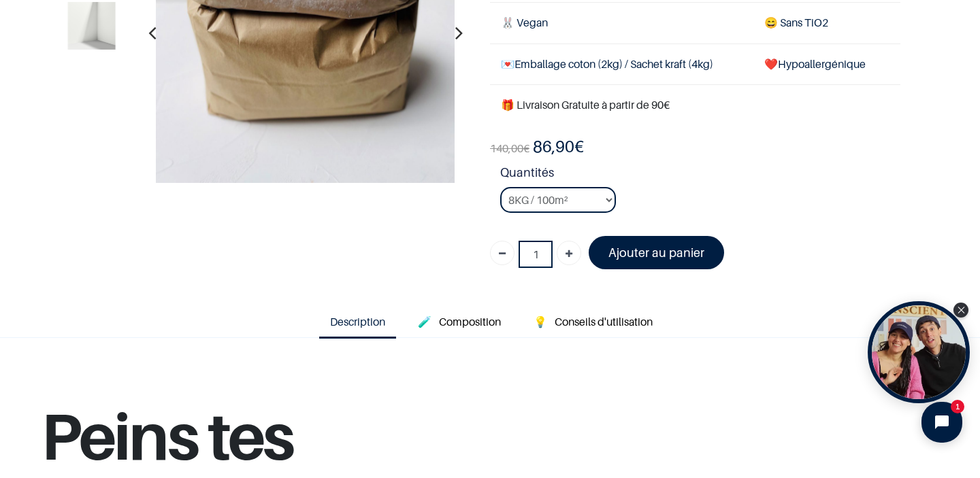 The image size is (980, 478). What do you see at coordinates (92, 25) in the screenshot?
I see `img: Product image` at bounding box center [92, 25].